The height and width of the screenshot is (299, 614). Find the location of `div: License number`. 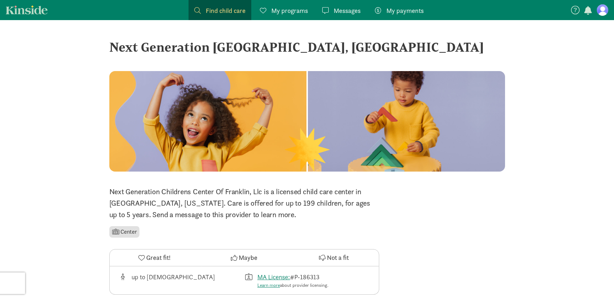

div: License number is located at coordinates (307, 280).